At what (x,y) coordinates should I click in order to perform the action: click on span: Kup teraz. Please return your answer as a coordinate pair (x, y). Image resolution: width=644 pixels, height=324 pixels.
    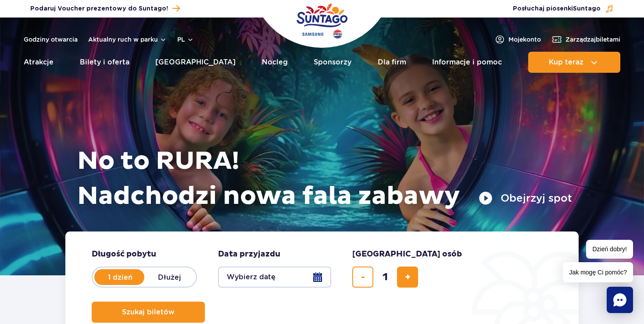
    Looking at the image, I should click on (566, 62).